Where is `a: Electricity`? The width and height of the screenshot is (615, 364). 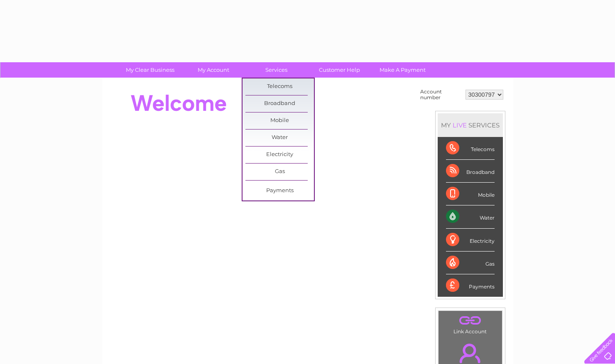
a: Electricity is located at coordinates (279, 154).